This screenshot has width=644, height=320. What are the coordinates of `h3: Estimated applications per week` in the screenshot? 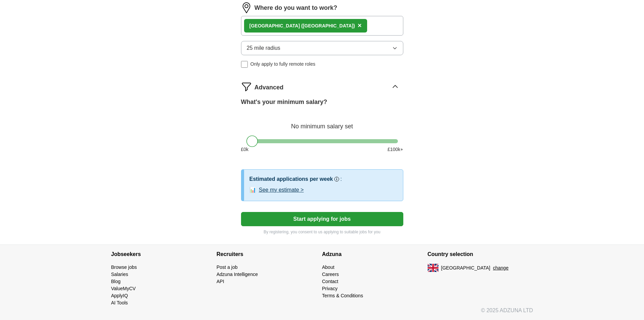 It's located at (291, 179).